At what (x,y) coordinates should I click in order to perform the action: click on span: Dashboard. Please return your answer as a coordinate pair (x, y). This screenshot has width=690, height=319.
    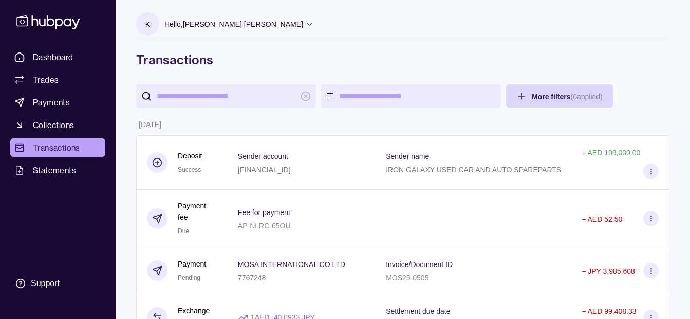
    Looking at the image, I should click on (53, 57).